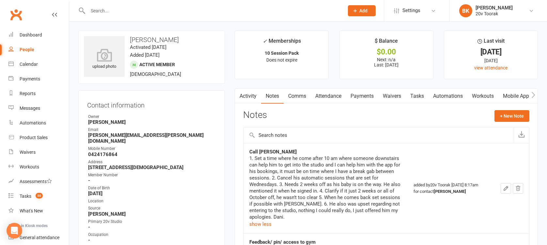  I want to click on div: upload photo, so click(104, 59).